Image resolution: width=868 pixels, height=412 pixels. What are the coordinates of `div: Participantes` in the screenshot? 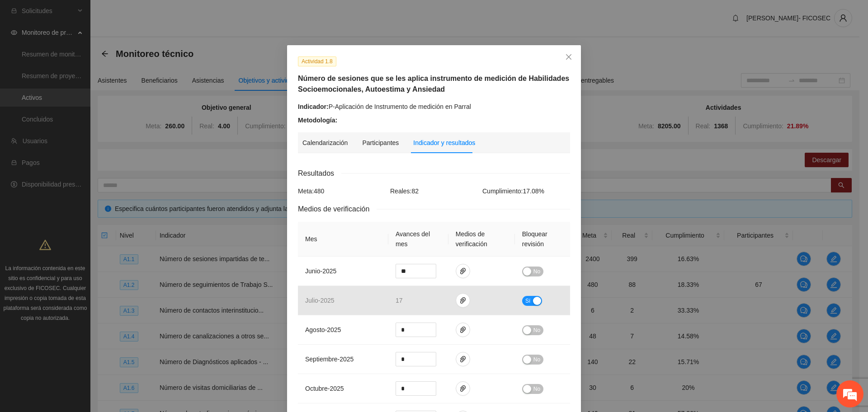 It's located at (380, 142).